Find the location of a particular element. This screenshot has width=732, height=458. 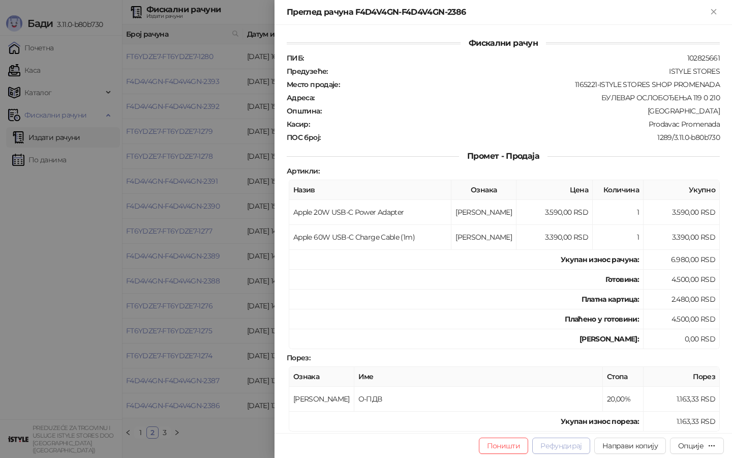

th: Количина is located at coordinates (618, 190).